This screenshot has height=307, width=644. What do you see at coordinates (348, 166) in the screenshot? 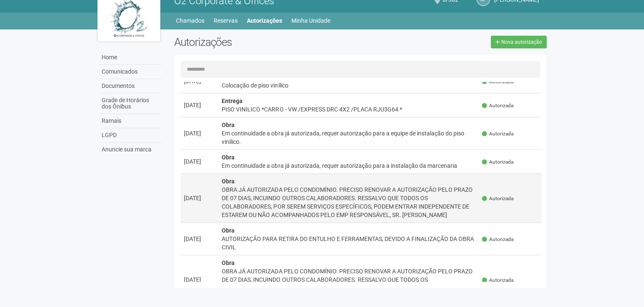
I see `div: Em continuidade a obra já autorizada, requer autorização para a instalação da marcenaria` at bounding box center [348, 166].